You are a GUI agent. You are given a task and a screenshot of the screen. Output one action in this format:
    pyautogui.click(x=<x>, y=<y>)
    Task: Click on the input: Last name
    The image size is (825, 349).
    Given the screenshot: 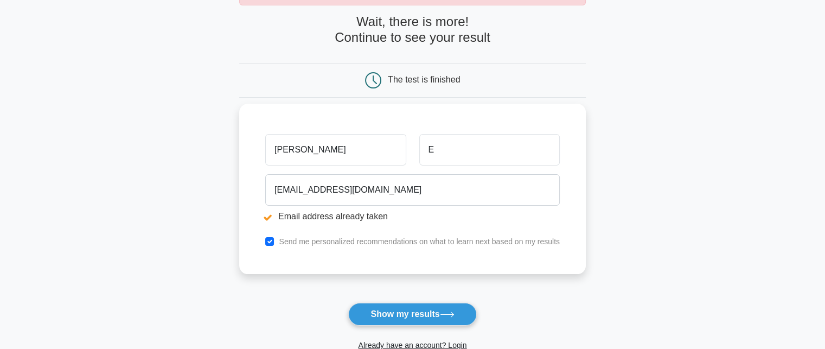 What is the action you would take?
    pyautogui.click(x=490, y=150)
    